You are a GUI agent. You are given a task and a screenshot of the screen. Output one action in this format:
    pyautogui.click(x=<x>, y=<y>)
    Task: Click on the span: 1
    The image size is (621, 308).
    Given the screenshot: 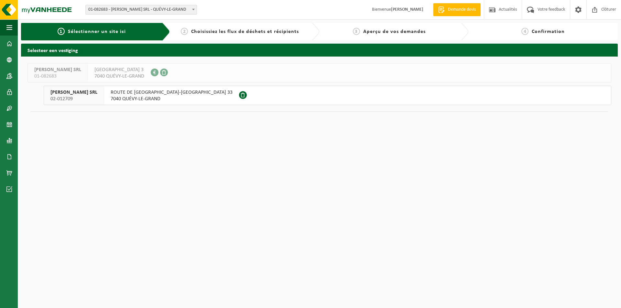 What is the action you would take?
    pyautogui.click(x=61, y=31)
    